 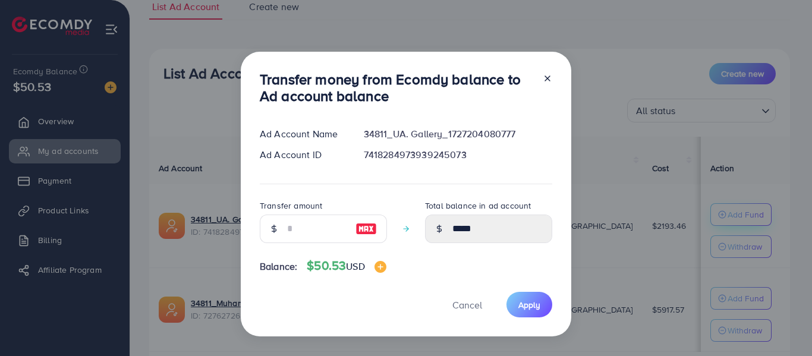 What do you see at coordinates (529, 304) in the screenshot?
I see `button: Apply` at bounding box center [529, 304].